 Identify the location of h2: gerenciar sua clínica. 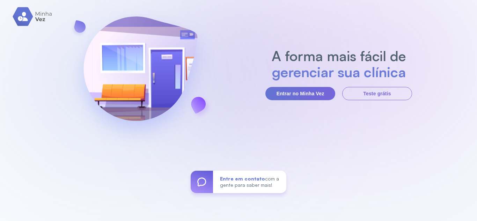
(339, 72).